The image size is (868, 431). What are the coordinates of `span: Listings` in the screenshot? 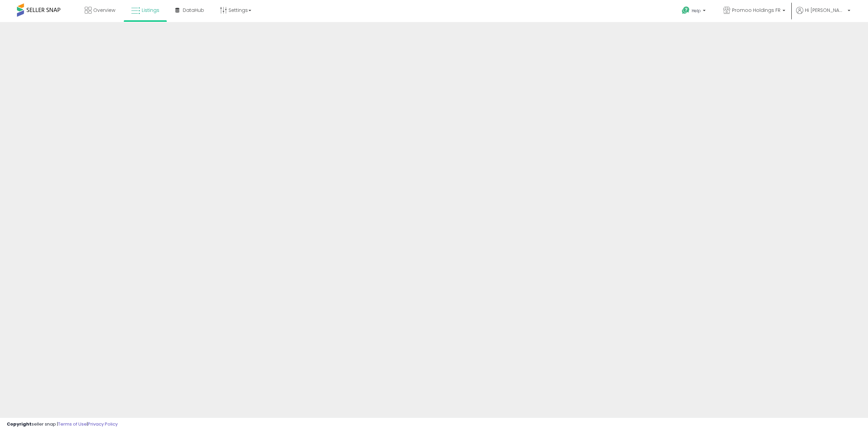 It's located at (150, 10).